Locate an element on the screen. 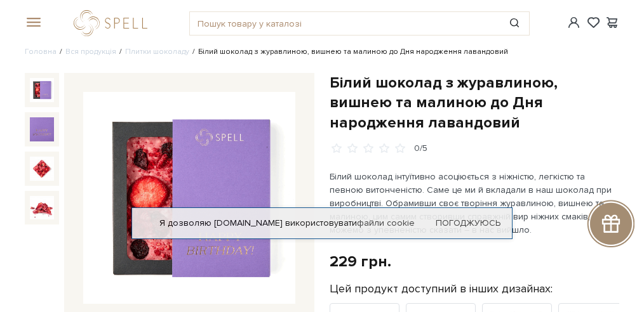  label: Цей продукт доступний в інших дизайнах: is located at coordinates (441, 288).